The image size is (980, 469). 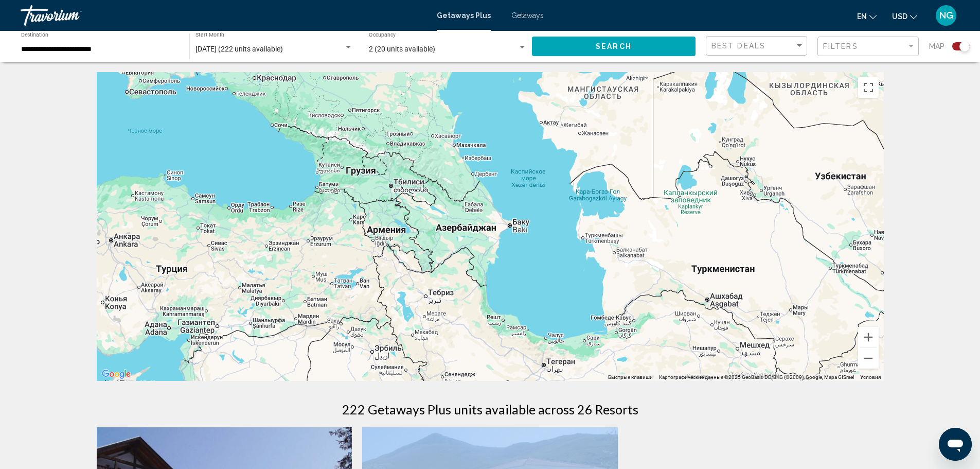 I want to click on span: NG, so click(x=946, y=15).